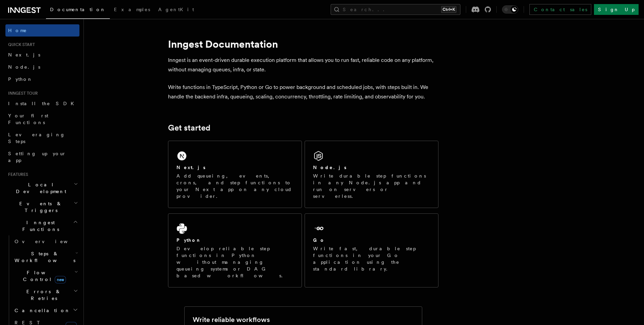  I want to click on p: Write functions in TypeScript, Python or Go to power background and scheduled jobs, with steps bu..., so click(303, 92).